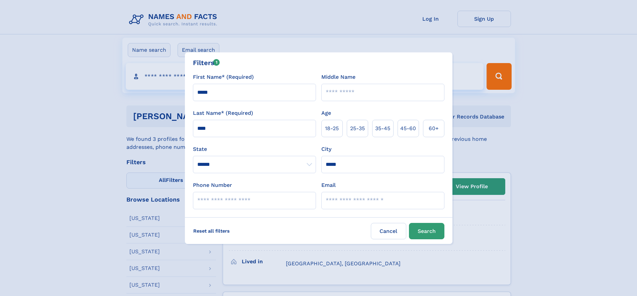 The image size is (637, 296). Describe the element at coordinates (382, 129) in the screenshot. I see `span: 35‑45` at that location.